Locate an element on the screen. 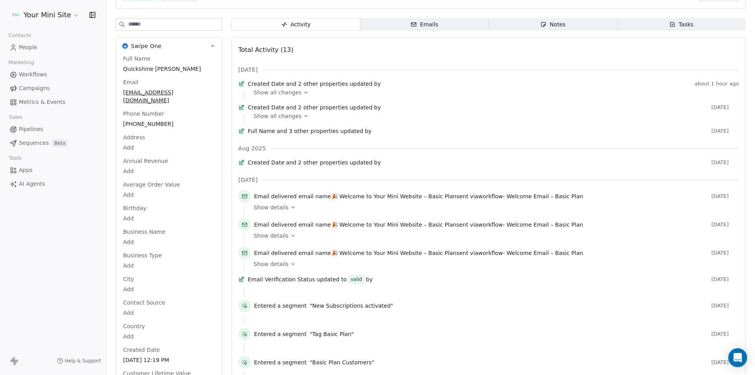 This screenshot has height=375, width=755. span: and 3 other properties updated is located at coordinates (320, 131).